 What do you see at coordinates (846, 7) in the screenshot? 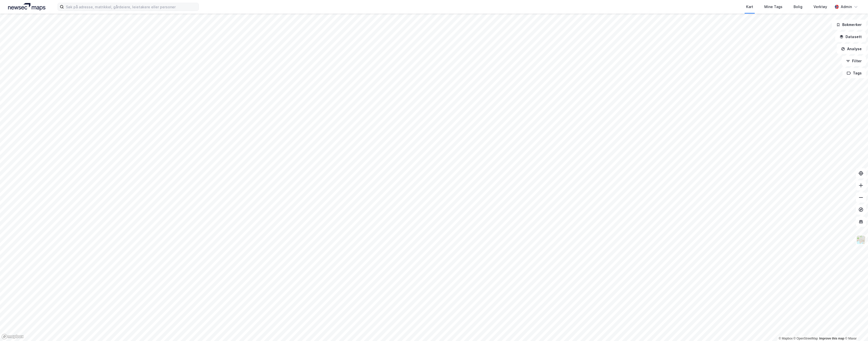
I see `div: Admin` at bounding box center [846, 7].